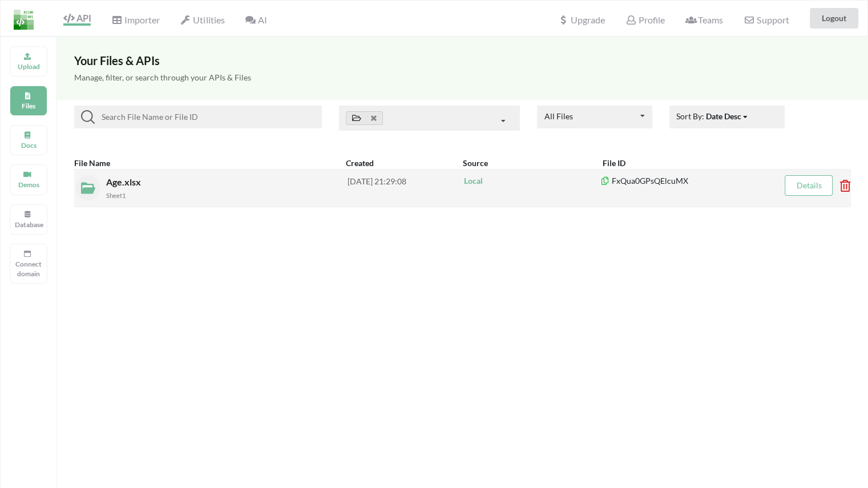  I want to click on span: Sort By:, so click(712, 116).